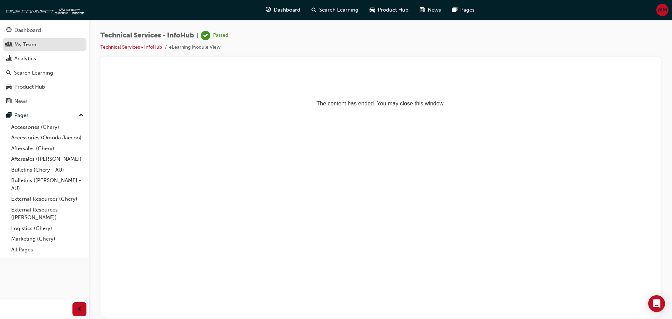 This screenshot has height=319, width=672. What do you see at coordinates (339, 10) in the screenshot?
I see `span: Search Learning` at bounding box center [339, 10].